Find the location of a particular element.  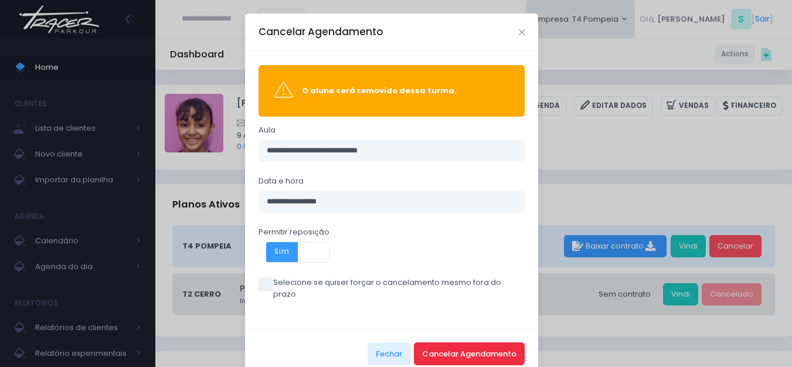

label: Selecione se quiser forçar o cancelamento mesmo fora do prazo is located at coordinates (391, 288).